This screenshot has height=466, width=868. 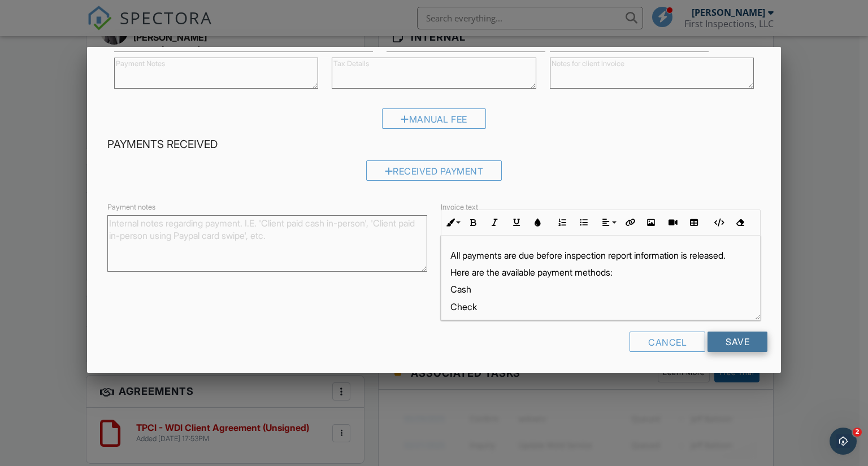 What do you see at coordinates (601, 289) in the screenshot?
I see `p: Cash` at bounding box center [601, 289].